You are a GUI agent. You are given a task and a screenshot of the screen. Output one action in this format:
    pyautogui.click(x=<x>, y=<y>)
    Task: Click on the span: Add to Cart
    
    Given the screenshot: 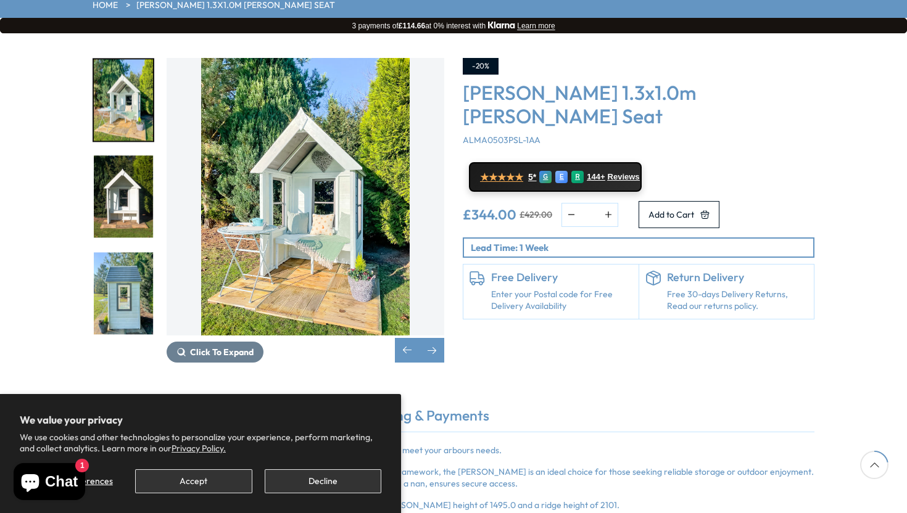 What is the action you would take?
    pyautogui.click(x=671, y=215)
    